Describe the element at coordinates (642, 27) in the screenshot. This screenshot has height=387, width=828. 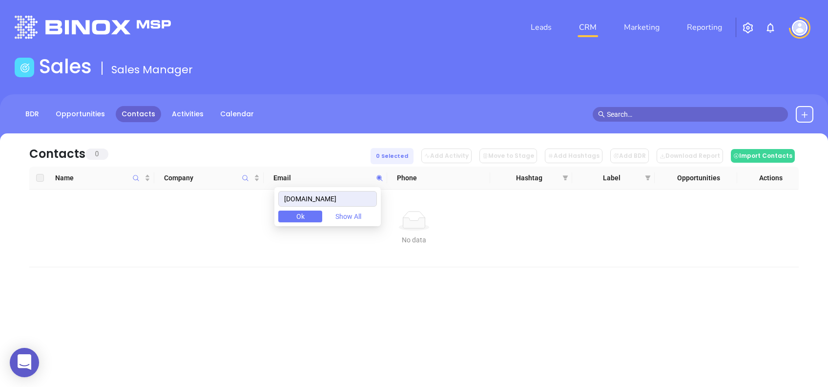
I see `a: Marketing` at that location.